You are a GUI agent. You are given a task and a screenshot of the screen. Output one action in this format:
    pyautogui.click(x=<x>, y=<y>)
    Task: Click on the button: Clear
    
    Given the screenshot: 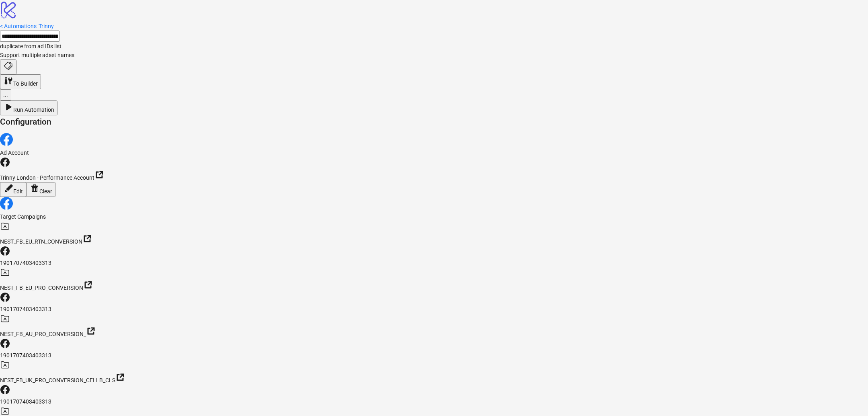 What is the action you would take?
    pyautogui.click(x=40, y=189)
    